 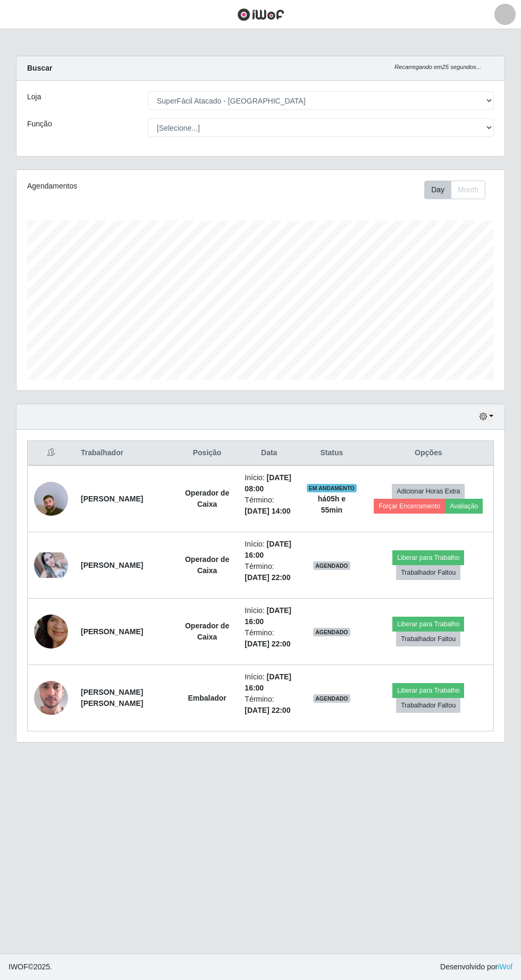 I want to click on i: Recarregando em 25 segundos..., so click(x=437, y=67).